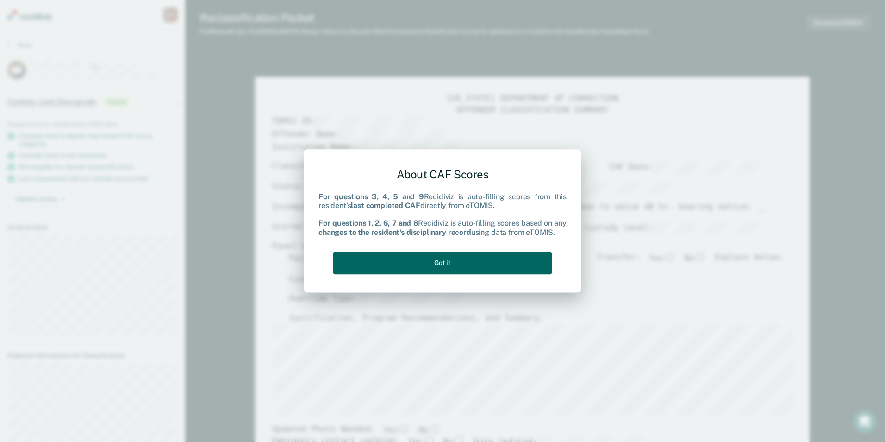 The width and height of the screenshot is (885, 442). What do you see at coordinates (443, 263) in the screenshot?
I see `button: Got it` at bounding box center [443, 263].